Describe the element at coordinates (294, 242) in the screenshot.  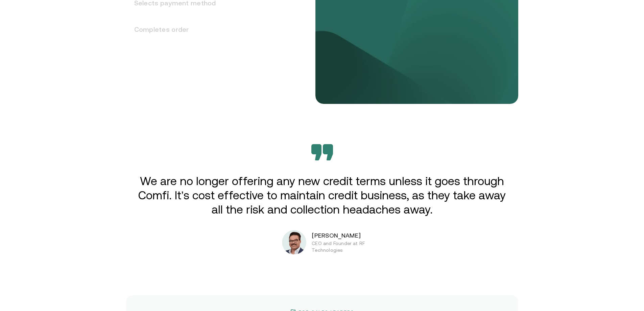
I see `img: Photoroom` at that location.